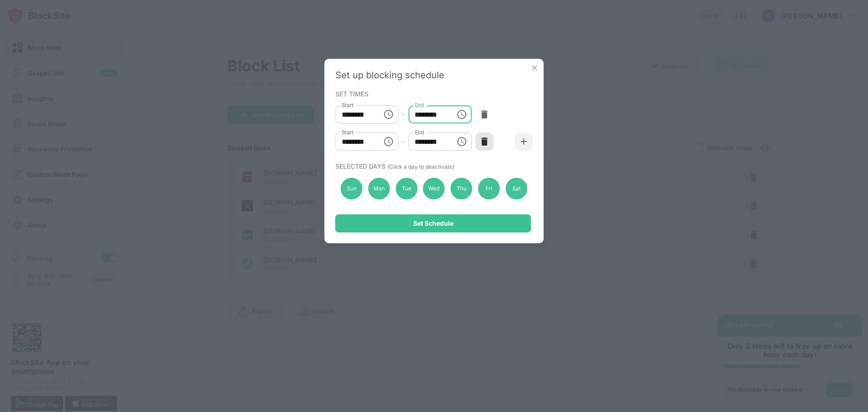  Describe the element at coordinates (462, 189) in the screenshot. I see `div: Thu` at that location.